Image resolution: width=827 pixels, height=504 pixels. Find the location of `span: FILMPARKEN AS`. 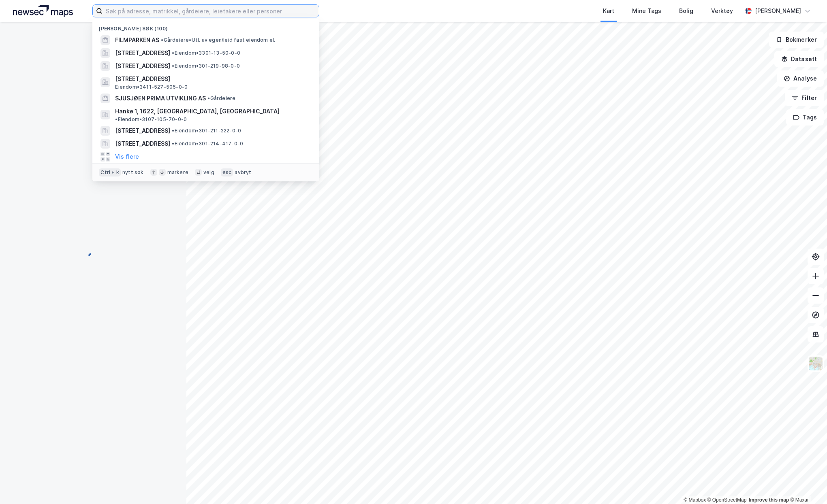

span: FILMPARKEN AS is located at coordinates (137, 40).